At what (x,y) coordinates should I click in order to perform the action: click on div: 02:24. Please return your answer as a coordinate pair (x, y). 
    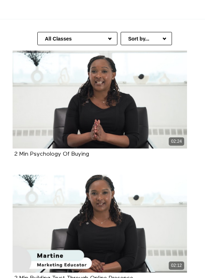
    Looking at the image, I should click on (176, 141).